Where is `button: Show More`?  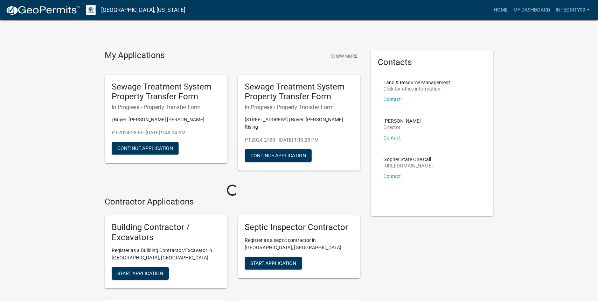 button: Show More is located at coordinates (344, 56).